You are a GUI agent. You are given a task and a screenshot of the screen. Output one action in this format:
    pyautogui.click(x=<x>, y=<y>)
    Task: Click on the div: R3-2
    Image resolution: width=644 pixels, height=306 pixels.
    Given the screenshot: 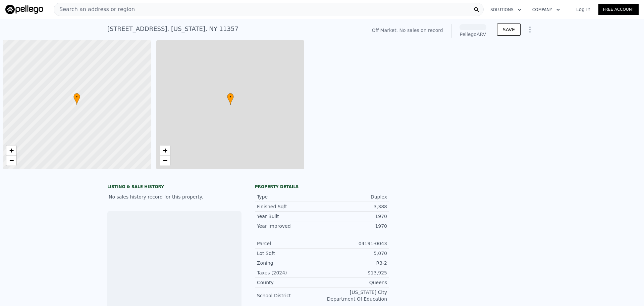 What is the action you would take?
    pyautogui.click(x=355, y=263)
    